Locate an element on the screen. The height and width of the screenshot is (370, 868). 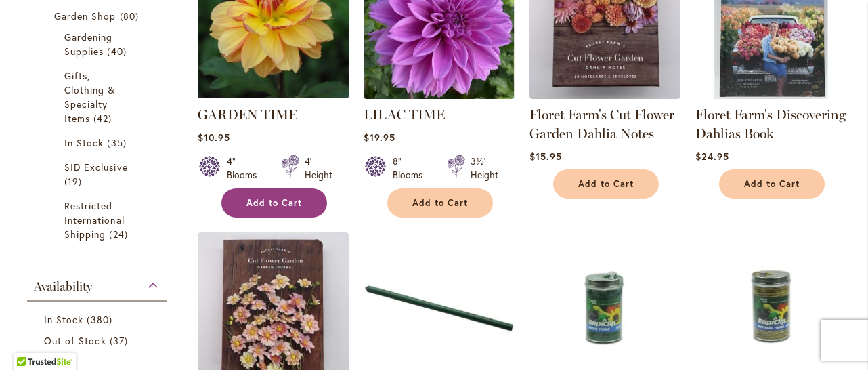
a: In Stock is located at coordinates (99, 142).